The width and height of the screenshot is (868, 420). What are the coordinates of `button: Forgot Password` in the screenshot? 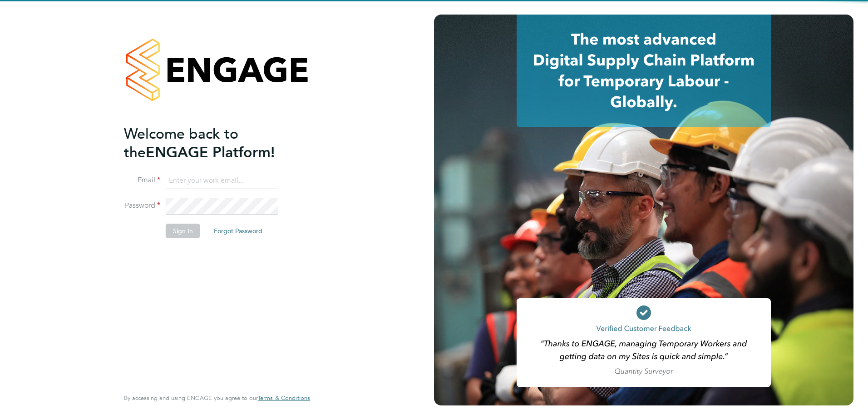 It's located at (238, 231).